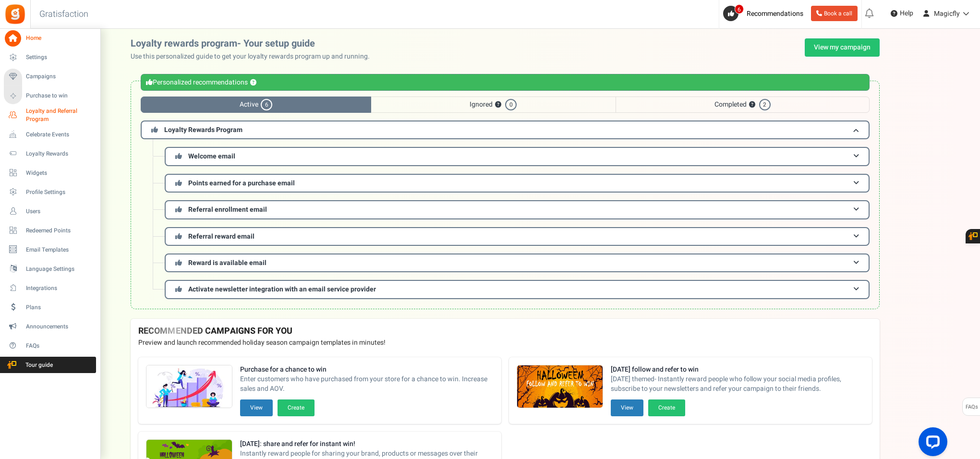 The image size is (980, 459). I want to click on img: Gratisfaction, so click(15, 14).